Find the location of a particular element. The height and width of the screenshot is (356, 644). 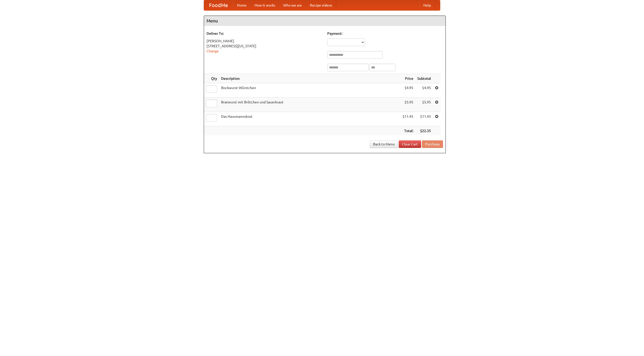

a: How it works is located at coordinates (265, 6).